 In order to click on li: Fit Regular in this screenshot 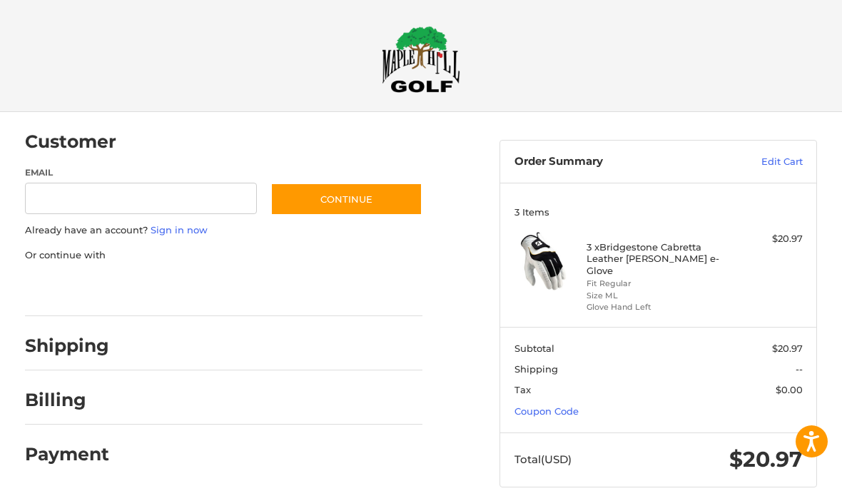, I will do `click(657, 284)`.